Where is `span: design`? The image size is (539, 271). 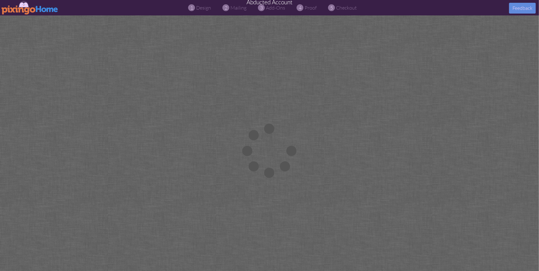 span: design is located at coordinates (204, 8).